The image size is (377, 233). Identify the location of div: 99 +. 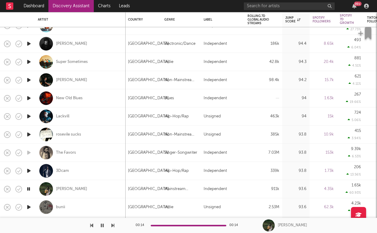
(358, 4).